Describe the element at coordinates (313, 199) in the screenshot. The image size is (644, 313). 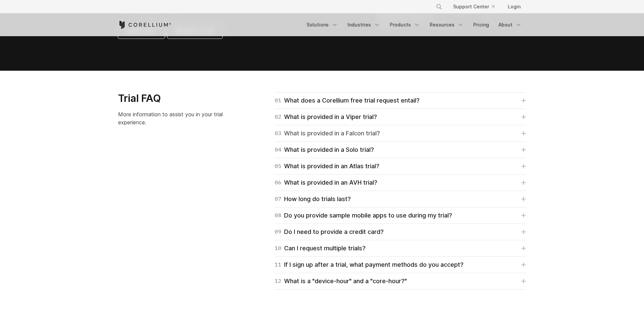
I see `div: How long do trials last?` at that location.